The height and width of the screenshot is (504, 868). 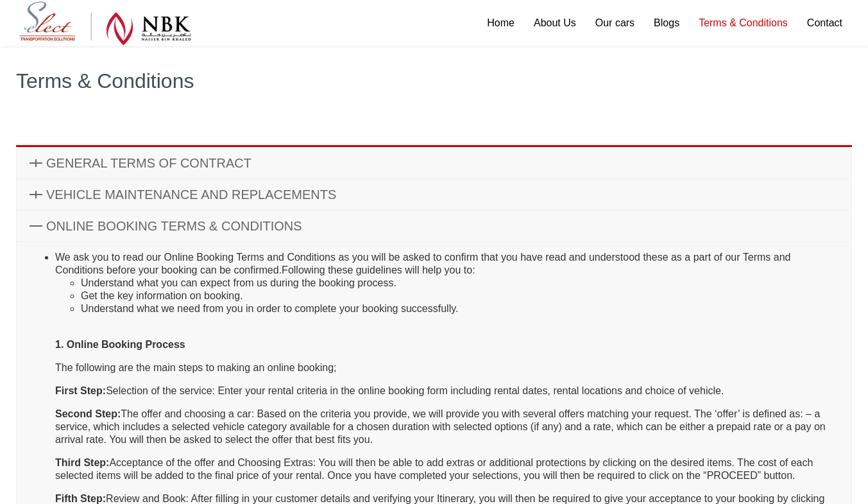 I want to click on li: Get the key information on booking., so click(x=460, y=296).